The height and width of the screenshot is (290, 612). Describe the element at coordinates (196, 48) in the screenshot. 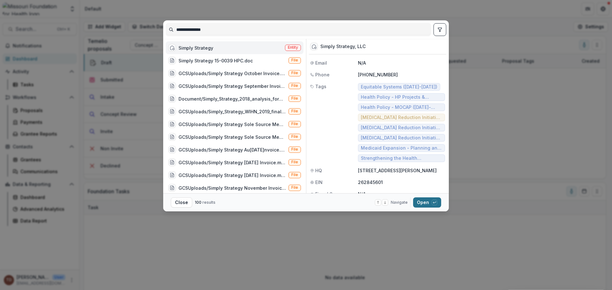

I see `div: Simply Strategy` at that location.